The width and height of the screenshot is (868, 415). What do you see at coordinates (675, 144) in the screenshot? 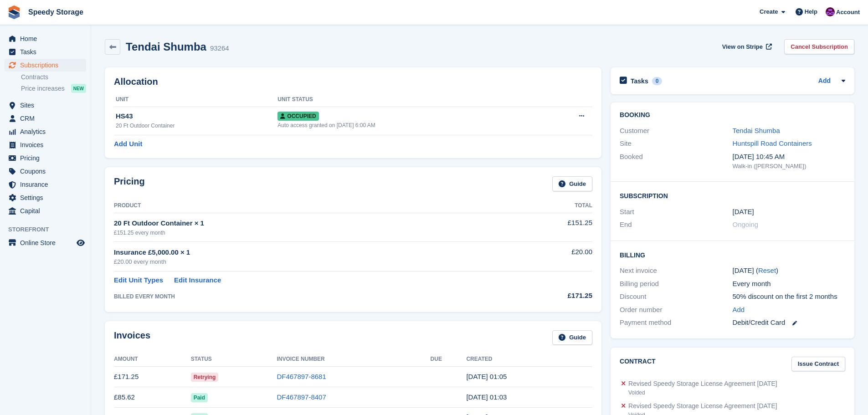
I see `div: Site` at bounding box center [675, 144].